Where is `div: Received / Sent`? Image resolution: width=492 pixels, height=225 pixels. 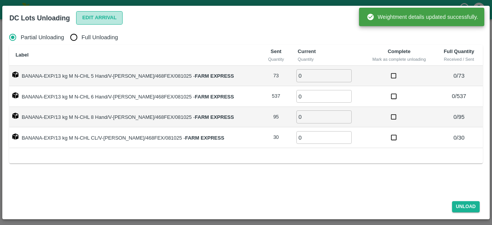
div: Received / Sent is located at coordinates (459, 59).